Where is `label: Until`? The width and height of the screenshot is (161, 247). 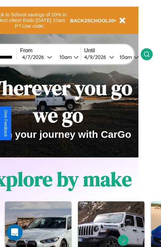
label: Until is located at coordinates (113, 51).